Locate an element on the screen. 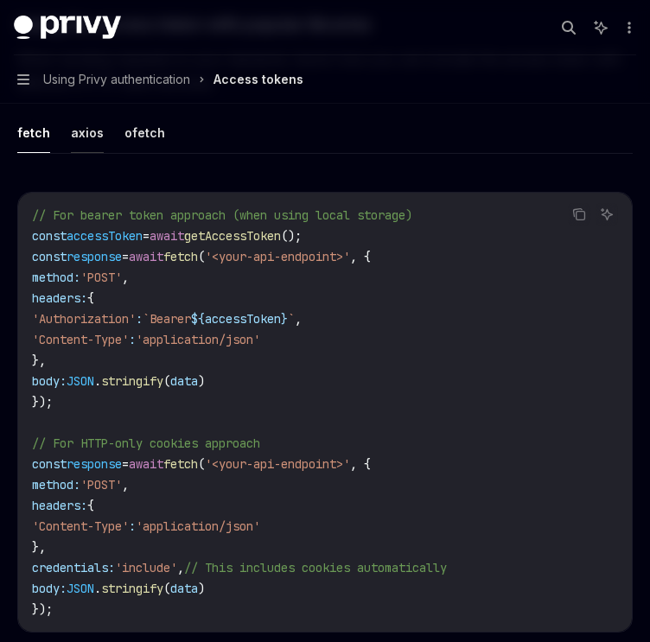  span: 'include' is located at coordinates (146, 568).